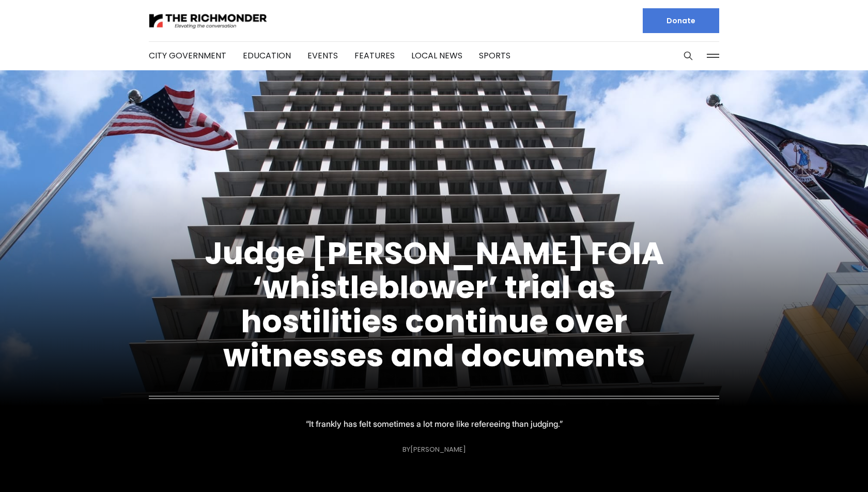 The width and height of the screenshot is (868, 492). What do you see at coordinates (375, 55) in the screenshot?
I see `a: Features` at bounding box center [375, 55].